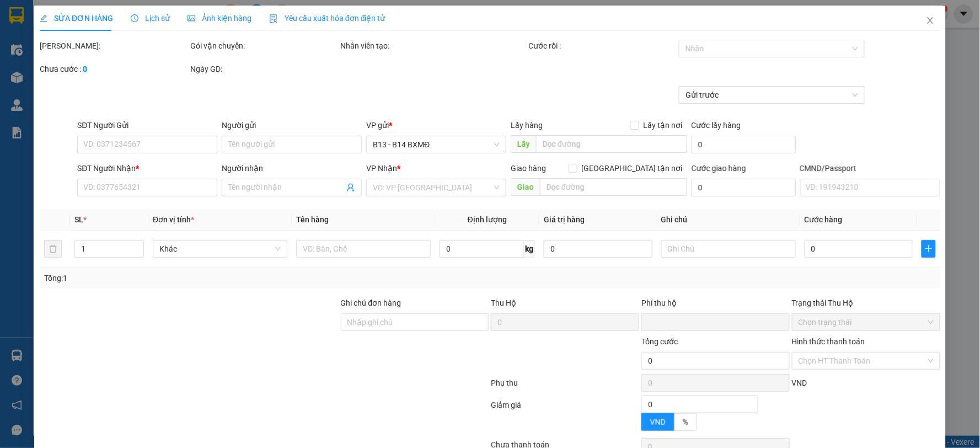 This screenshot has height=448, width=980. What do you see at coordinates (147, 125) in the screenshot?
I see `div: SĐT Người Gửi` at bounding box center [147, 125].